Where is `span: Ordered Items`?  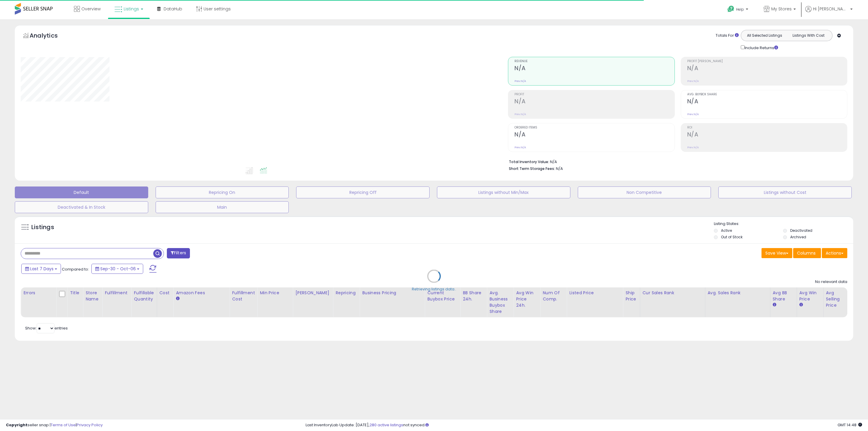 span: Ordered Items is located at coordinates (594, 128).